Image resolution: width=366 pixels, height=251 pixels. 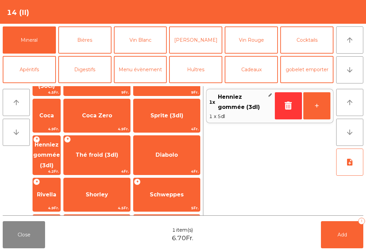 I want to click on button: Vin Blanc, so click(x=140, y=40).